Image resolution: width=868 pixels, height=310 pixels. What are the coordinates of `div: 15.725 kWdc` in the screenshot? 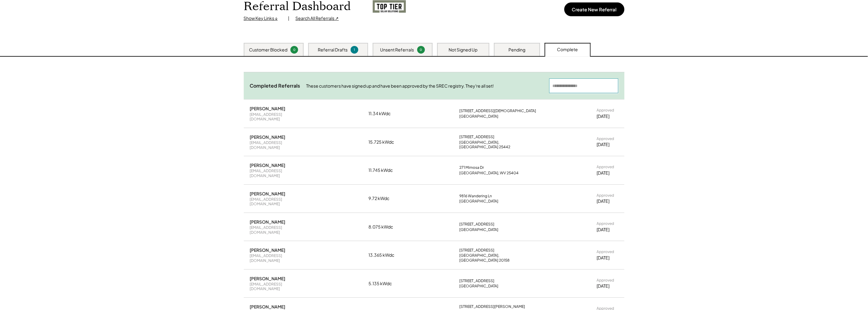 It's located at (384, 142).